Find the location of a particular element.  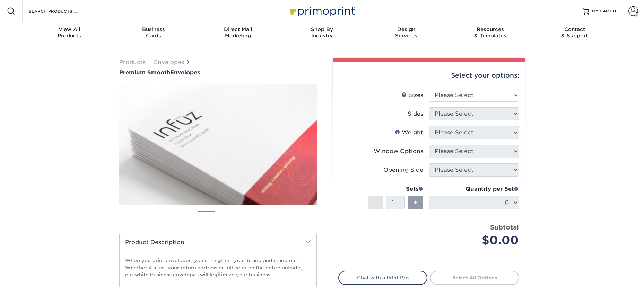

div: & Templates is located at coordinates (490, 33).